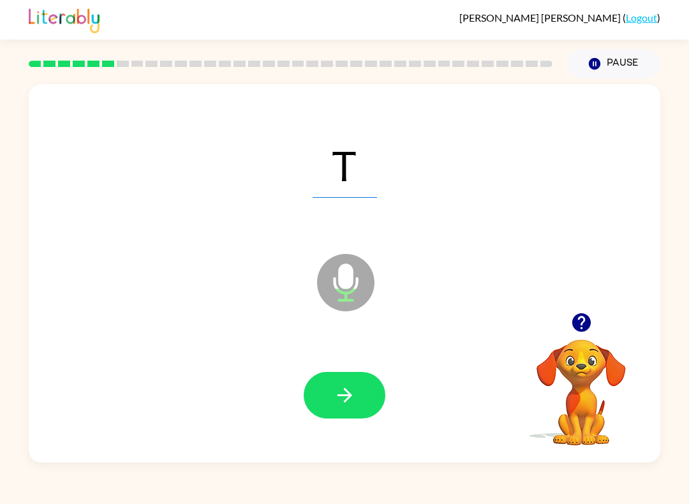  Describe the element at coordinates (641, 17) in the screenshot. I see `a: Logout` at that location.